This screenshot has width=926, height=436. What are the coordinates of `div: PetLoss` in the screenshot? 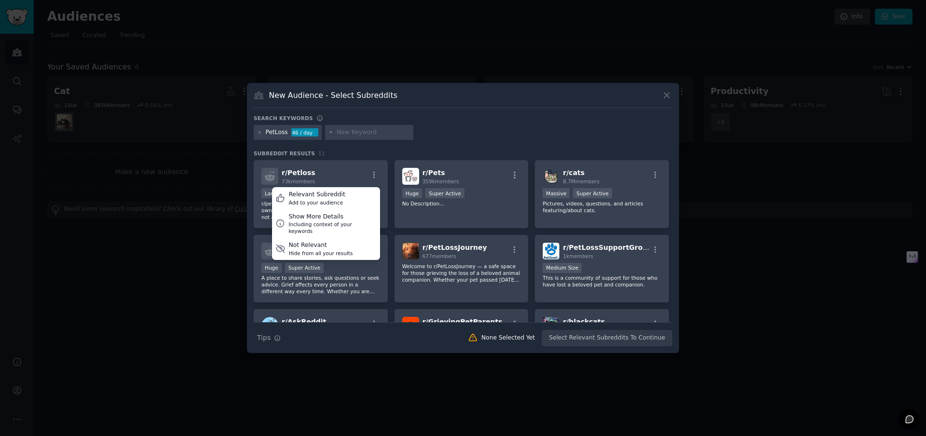 It's located at (277, 133).